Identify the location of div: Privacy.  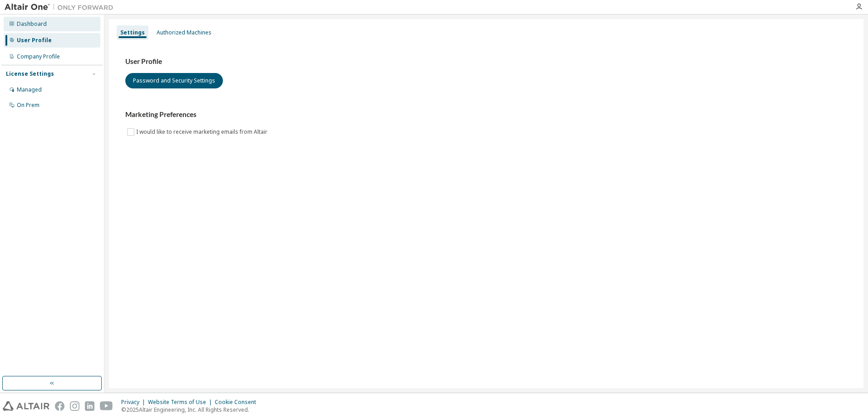
(134, 403).